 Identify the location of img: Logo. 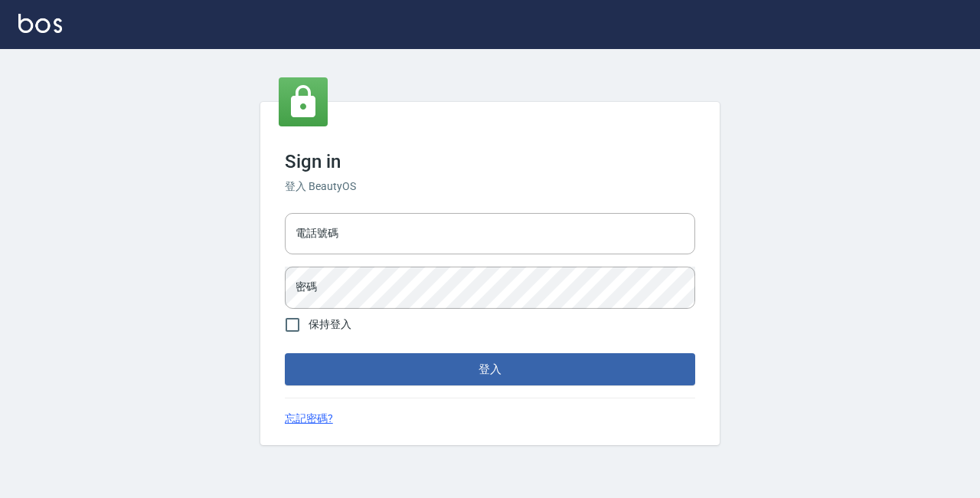
(40, 23).